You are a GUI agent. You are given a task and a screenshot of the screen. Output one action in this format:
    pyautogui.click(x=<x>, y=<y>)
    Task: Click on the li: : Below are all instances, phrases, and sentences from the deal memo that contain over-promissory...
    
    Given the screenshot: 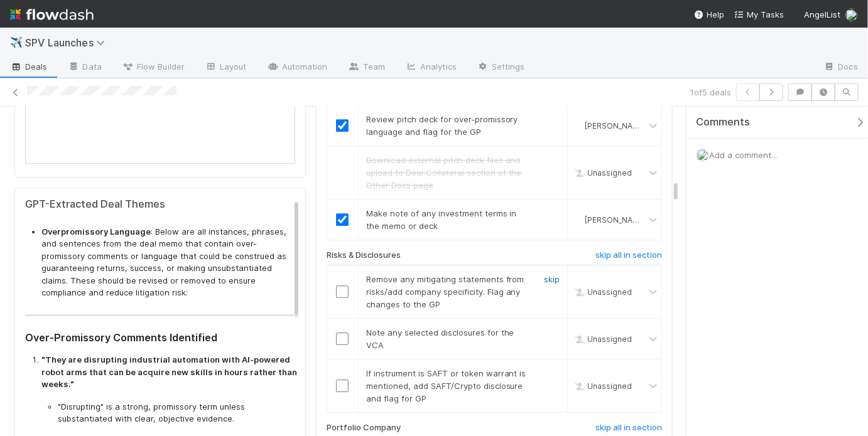 What is the action you would take?
    pyautogui.click(x=169, y=262)
    